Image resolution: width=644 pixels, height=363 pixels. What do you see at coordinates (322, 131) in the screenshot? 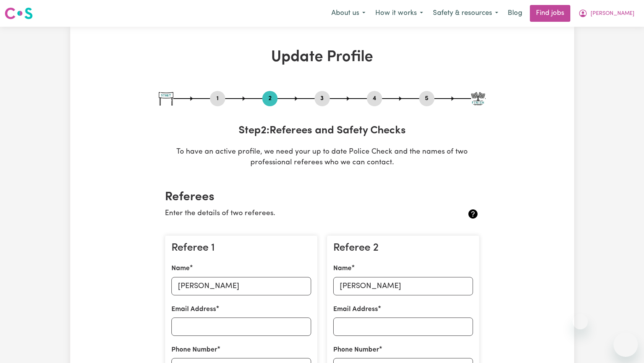
I see `h3: Step 2 : Referees and Safety Checks` at bounding box center [322, 131].